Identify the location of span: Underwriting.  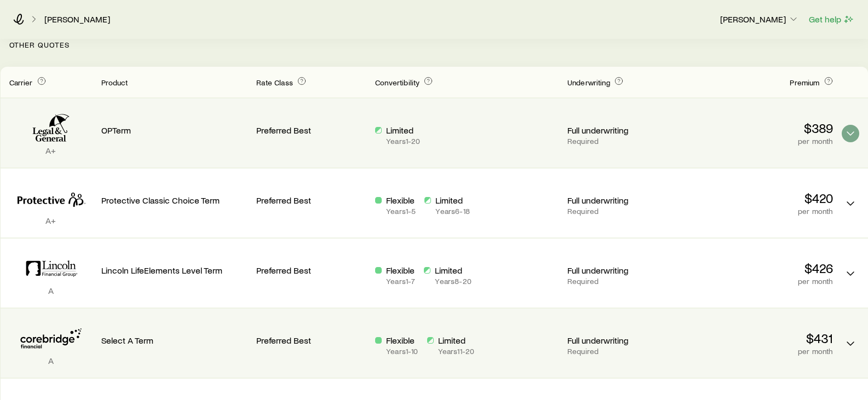
(589, 82).